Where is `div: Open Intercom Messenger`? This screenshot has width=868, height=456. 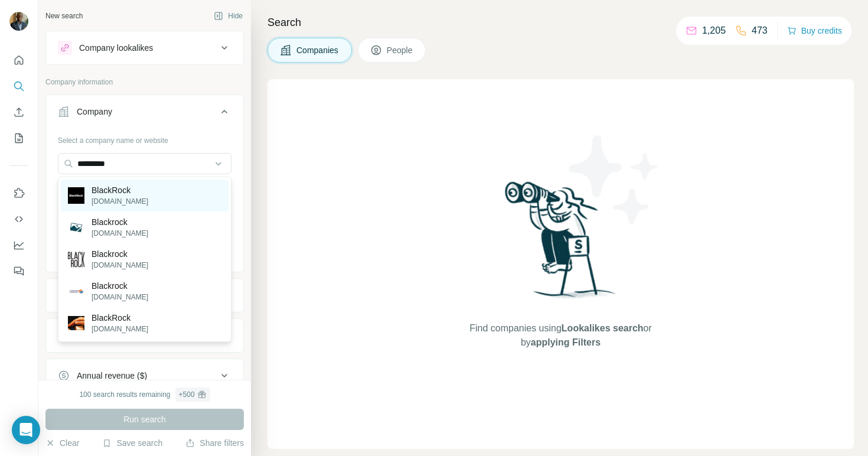 div: Open Intercom Messenger is located at coordinates (26, 430).